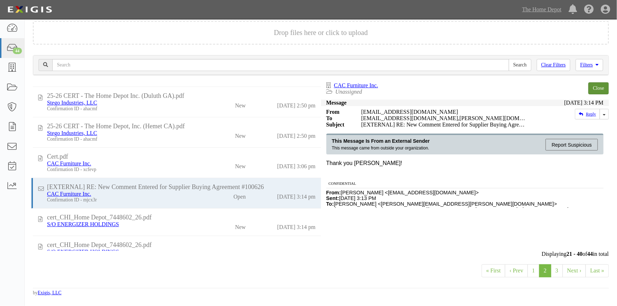 Image resolution: width=617 pixels, height=306 pixels. I want to click on div: CAC Furniture Inc., so click(123, 164).